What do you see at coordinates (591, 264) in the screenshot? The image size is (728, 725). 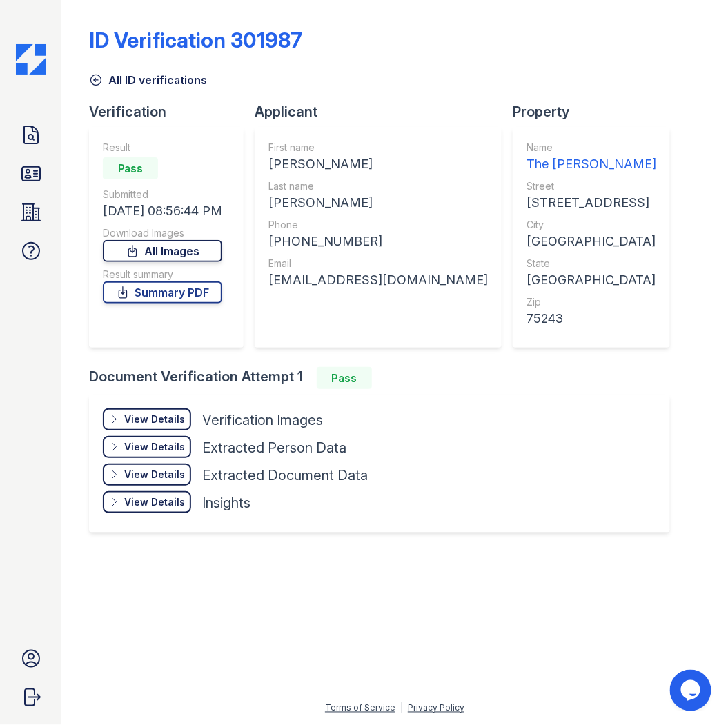 I see `div: State` at bounding box center [591, 264].